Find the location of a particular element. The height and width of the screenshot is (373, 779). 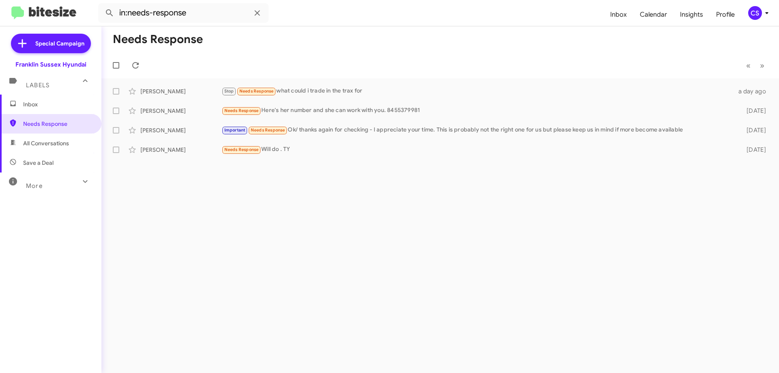

h1: Needs Response is located at coordinates (158, 39).